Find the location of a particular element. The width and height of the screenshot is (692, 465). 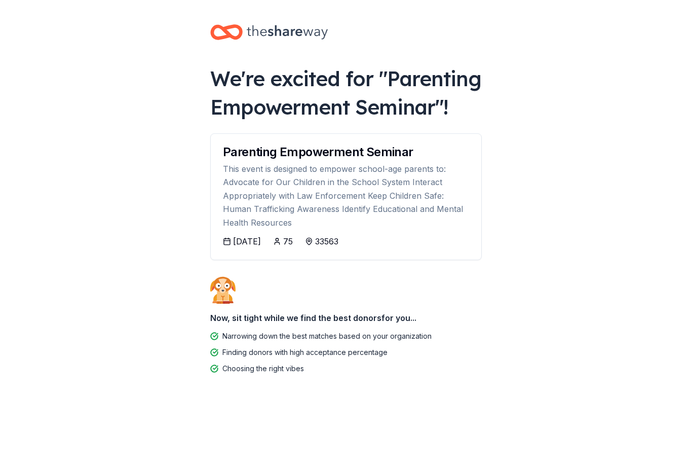

img: Dog waiting patiently is located at coordinates (223, 290).